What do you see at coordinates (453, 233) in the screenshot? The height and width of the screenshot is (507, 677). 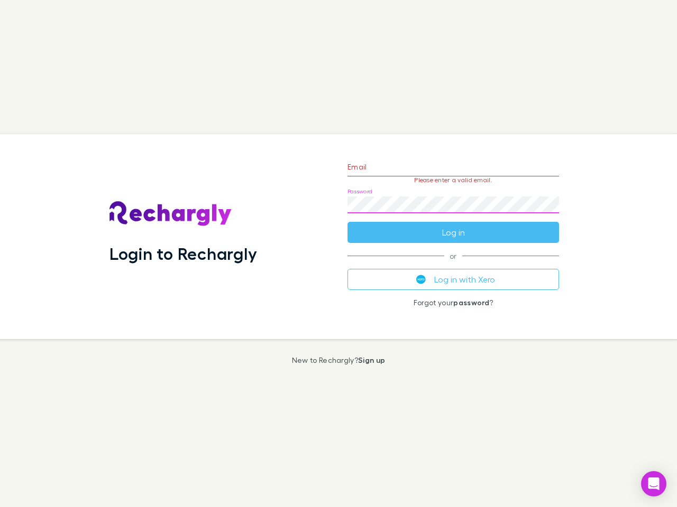 I see `button: Log in` at bounding box center [453, 233].